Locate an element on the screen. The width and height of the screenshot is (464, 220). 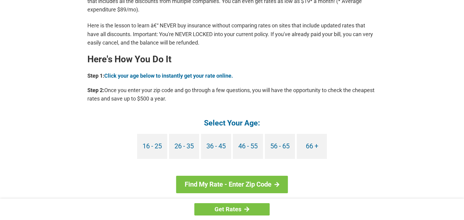
a: 26 - 35 is located at coordinates (184, 146).